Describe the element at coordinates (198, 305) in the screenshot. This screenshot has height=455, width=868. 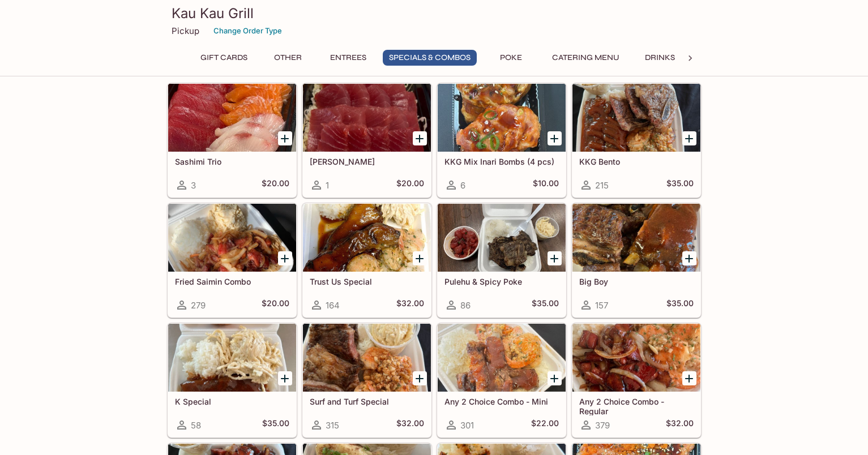
I see `span: 279` at that location.